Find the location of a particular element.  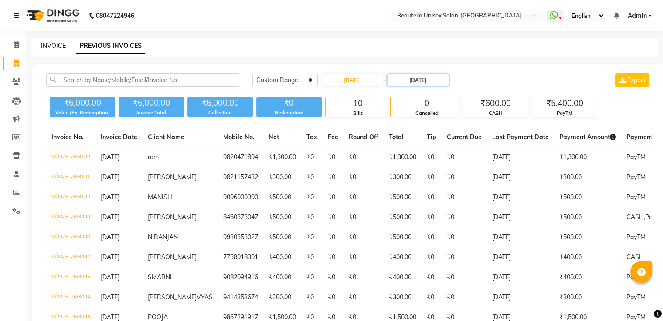

span: SMARNI is located at coordinates (159, 277).